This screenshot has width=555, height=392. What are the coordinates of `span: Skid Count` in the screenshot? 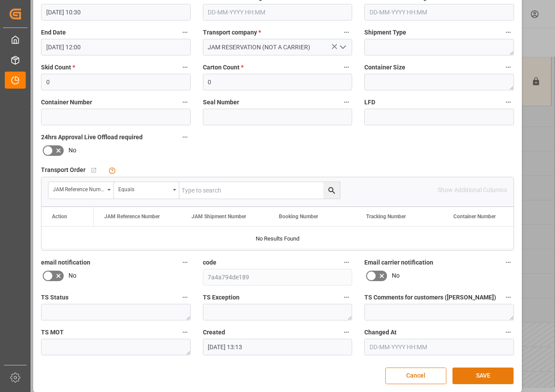 It's located at (58, 67).